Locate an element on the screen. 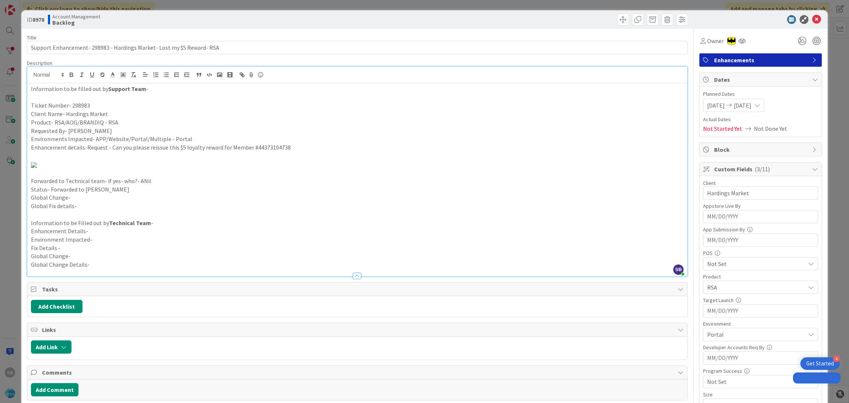 The image size is (849, 403). img: AC is located at coordinates (731, 41).